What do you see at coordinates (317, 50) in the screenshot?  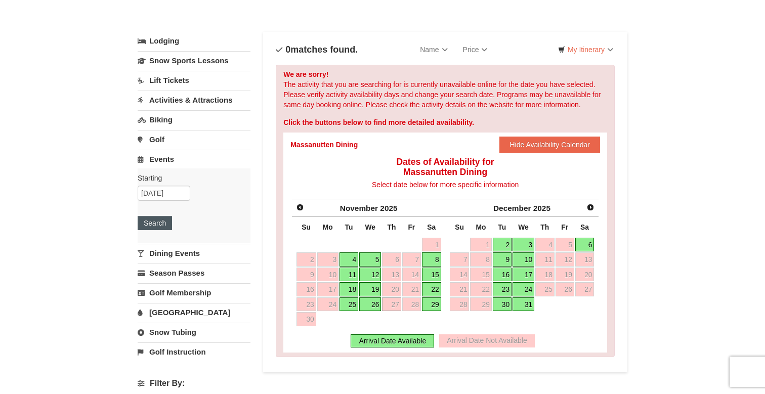 I see `h4: matches found.` at bounding box center [317, 50].